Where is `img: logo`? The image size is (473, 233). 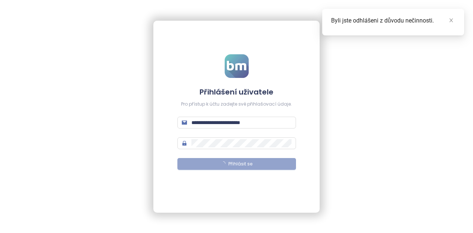
img: logo is located at coordinates (237, 66).